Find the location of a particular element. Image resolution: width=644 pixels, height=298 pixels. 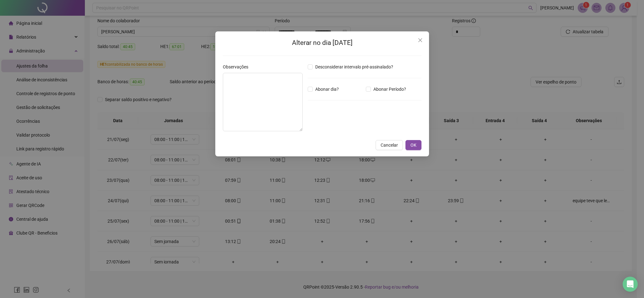

span: Desconsiderar intervalo pré-assinalado? is located at coordinates (354, 67).